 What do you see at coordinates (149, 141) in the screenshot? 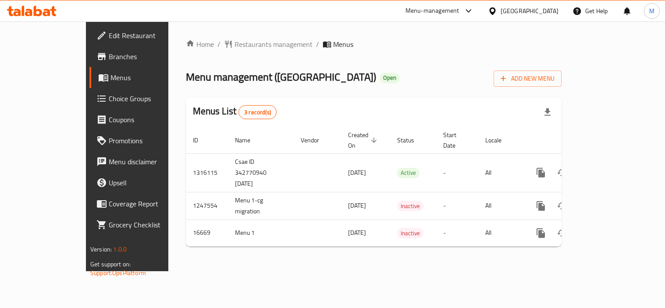
I see `span: Promotions` at bounding box center [149, 141].